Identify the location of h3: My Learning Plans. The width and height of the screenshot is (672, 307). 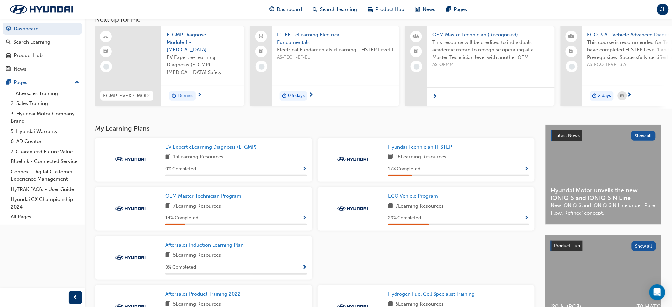
(315, 128).